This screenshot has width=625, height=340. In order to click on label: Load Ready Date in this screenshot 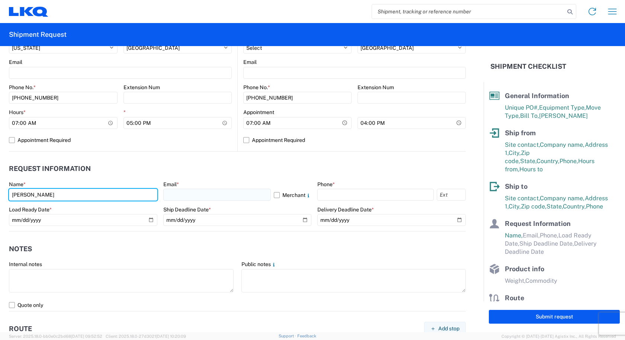, I will do `click(30, 210)`.